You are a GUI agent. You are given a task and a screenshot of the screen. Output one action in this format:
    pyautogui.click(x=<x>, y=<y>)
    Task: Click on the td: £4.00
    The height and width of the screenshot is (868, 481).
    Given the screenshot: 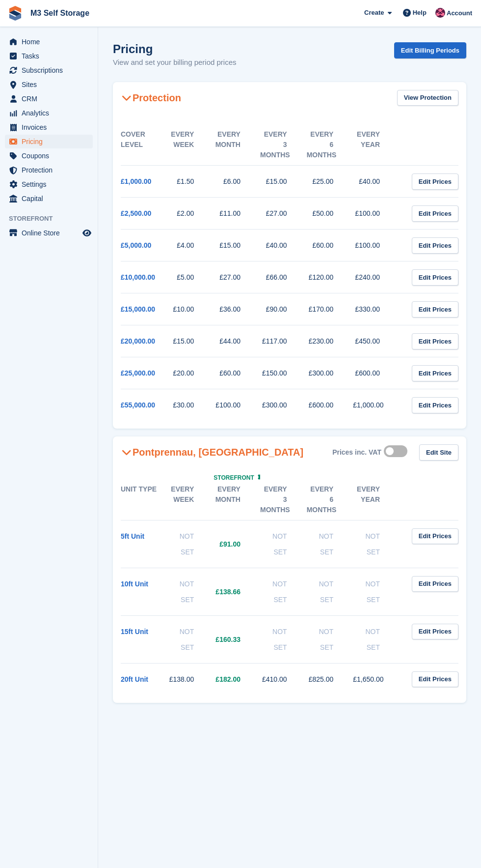 What is the action you would take?
    pyautogui.click(x=190, y=245)
    